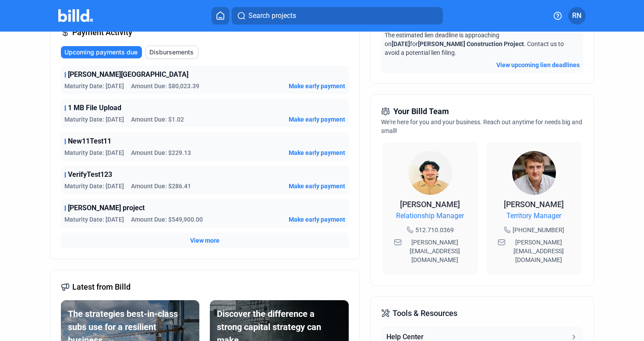 Image resolution: width=644 pixels, height=341 pixels. What do you see at coordinates (272, 16) in the screenshot?
I see `span: Search projects` at bounding box center [272, 16].